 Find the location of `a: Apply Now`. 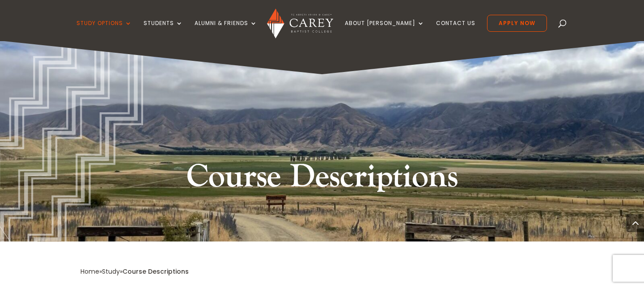

a: Apply Now is located at coordinates (517, 23).